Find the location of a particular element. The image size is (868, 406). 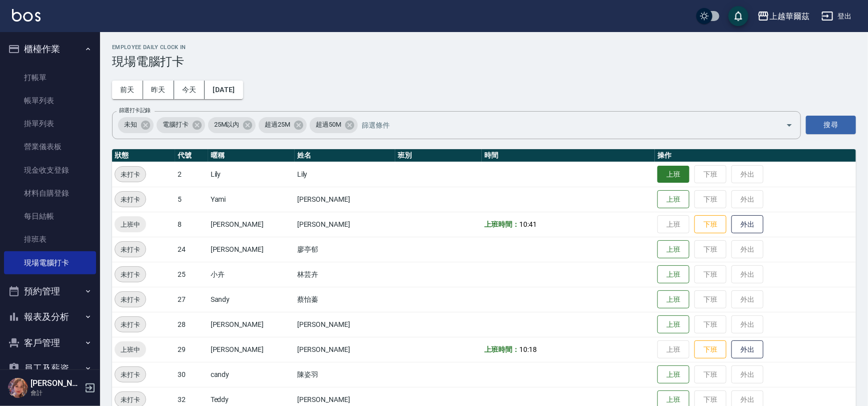

th: 代號 is located at coordinates (192, 156).